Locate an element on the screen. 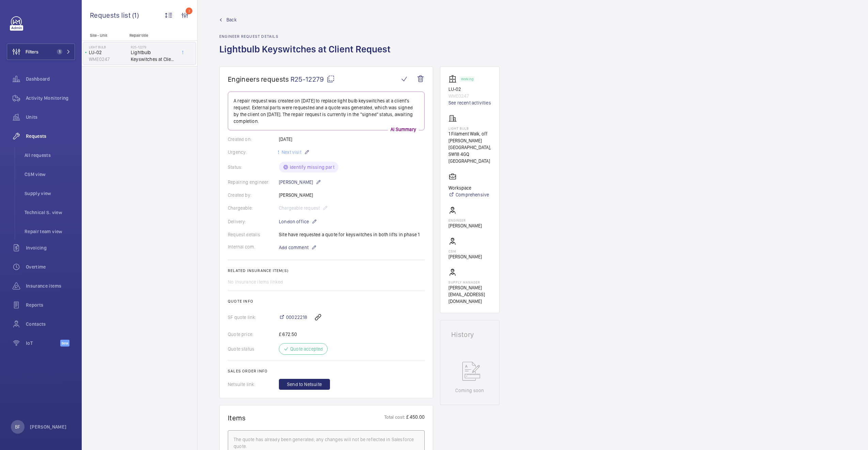  p: Coming soon is located at coordinates (469, 391).